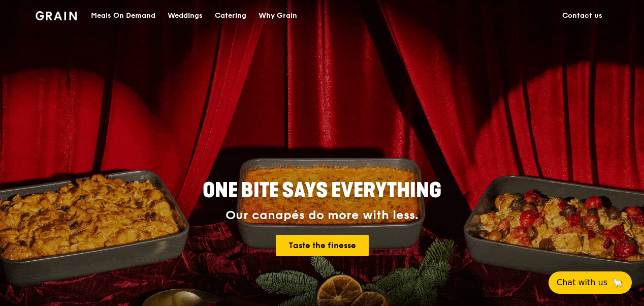 The image size is (644, 306). What do you see at coordinates (322, 246) in the screenshot?
I see `a: Taste the finesse` at bounding box center [322, 246].